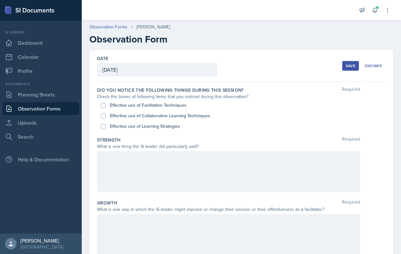 This screenshot has width=401, height=254. I want to click on div: What is one thing the SI leader did particularly well?, so click(229, 146).